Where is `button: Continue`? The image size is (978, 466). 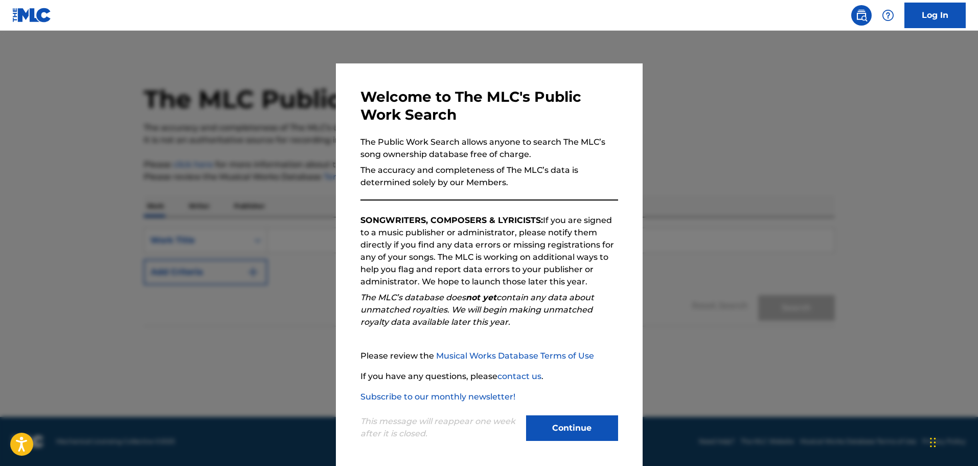 button: Continue is located at coordinates (572, 428).